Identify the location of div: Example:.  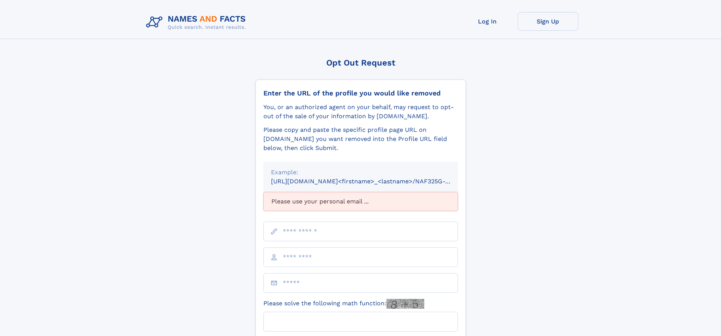
(361, 172).